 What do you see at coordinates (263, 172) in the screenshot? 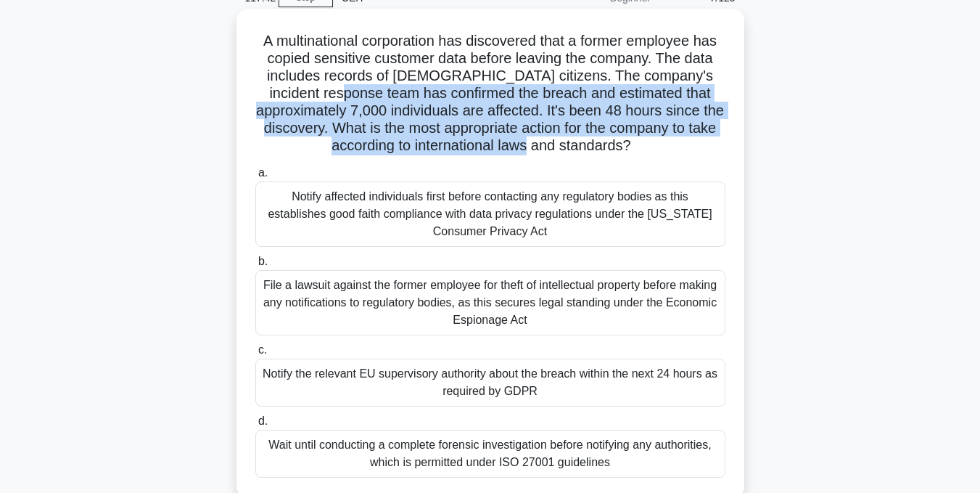
I see `span: a.` at bounding box center [263, 172].